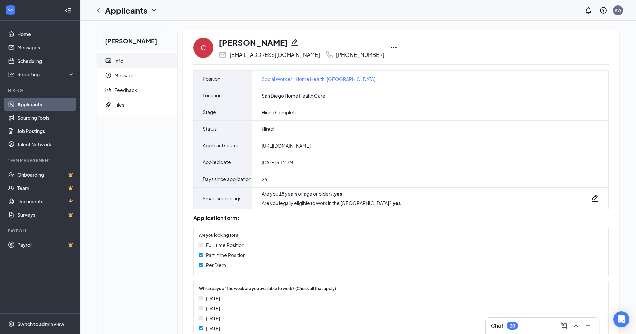 The width and height of the screenshot is (636, 334). What do you see at coordinates (46, 245) in the screenshot?
I see `a: PayrollCrown` at bounding box center [46, 245].